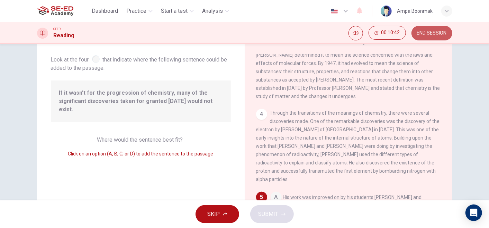 Image resolution: width=489 pixels, height=228 pixels. Describe the element at coordinates (261, 197) in the screenshot. I see `div: 5` at that location.